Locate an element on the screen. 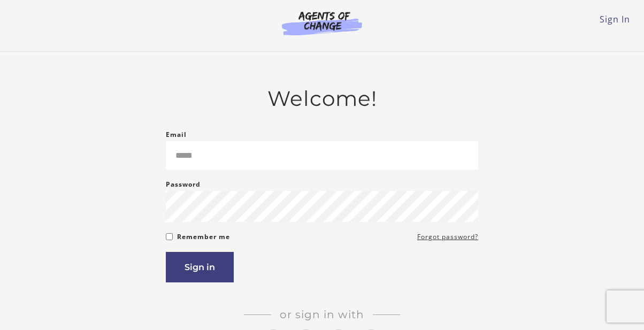 The image size is (644, 330). button: Sign in is located at coordinates (199, 267).